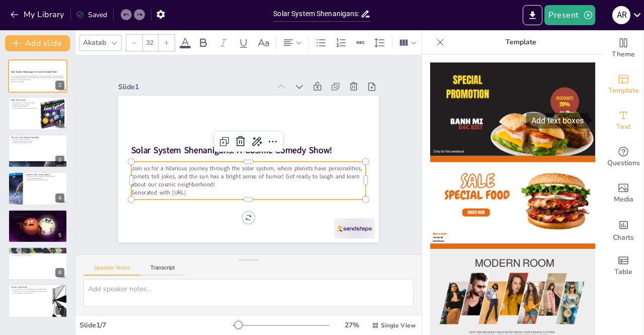 The image size is (644, 335). I want to click on p: Each planet has a unique personality., so click(24, 103).